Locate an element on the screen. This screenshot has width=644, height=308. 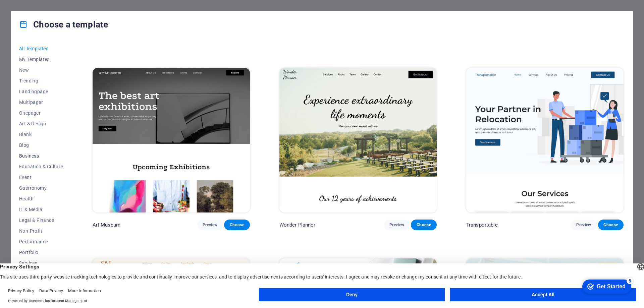
span: Blank is located at coordinates (41, 134).